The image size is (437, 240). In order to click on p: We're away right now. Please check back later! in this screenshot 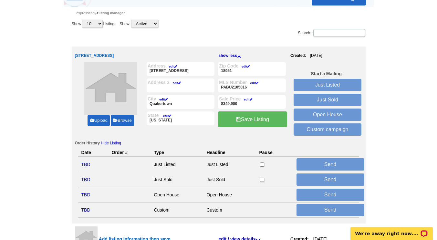, I will do `click(41, 14)`.